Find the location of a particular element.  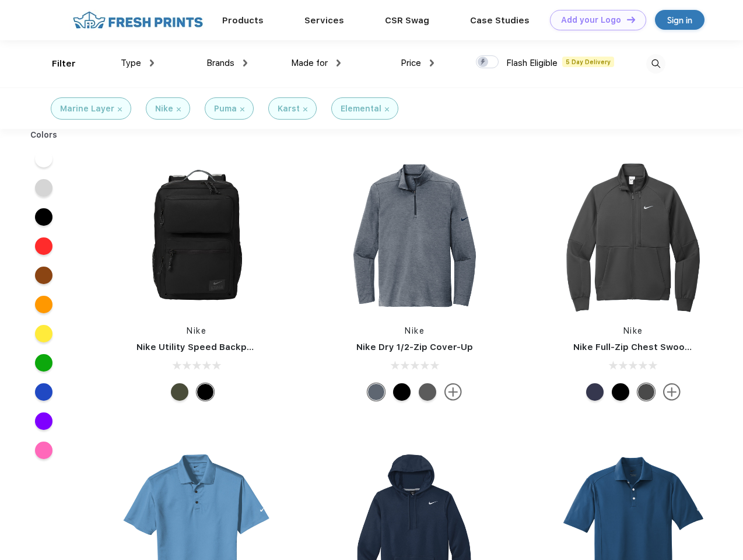

div: Filter is located at coordinates (64, 64).